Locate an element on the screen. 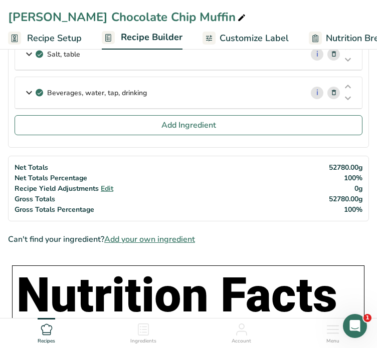  span: 0g is located at coordinates (358, 188).